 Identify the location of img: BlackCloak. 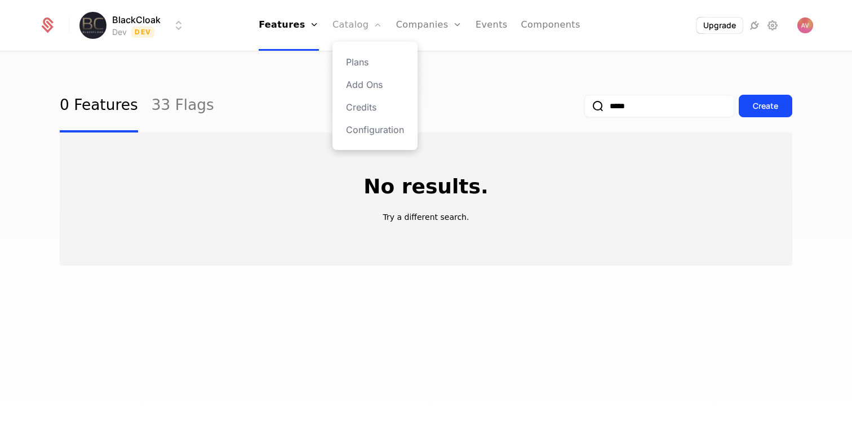
(93, 25).